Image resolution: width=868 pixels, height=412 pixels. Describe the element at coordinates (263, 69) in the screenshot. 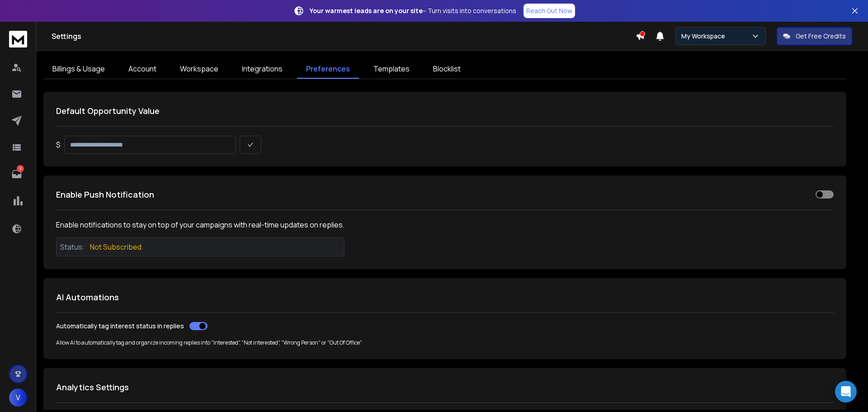

I see `a: Integrations` at that location.